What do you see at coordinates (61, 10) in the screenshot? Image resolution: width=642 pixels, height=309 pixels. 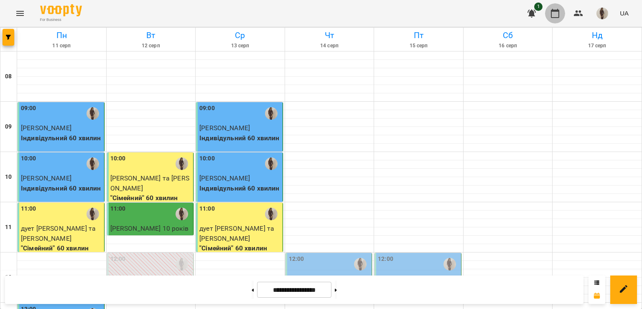 I see `img: Voopty Logo` at bounding box center [61, 10].